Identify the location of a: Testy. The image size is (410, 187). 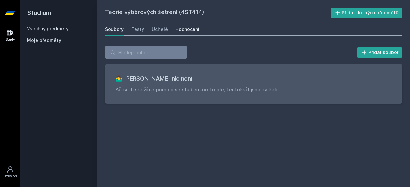
(138, 29).